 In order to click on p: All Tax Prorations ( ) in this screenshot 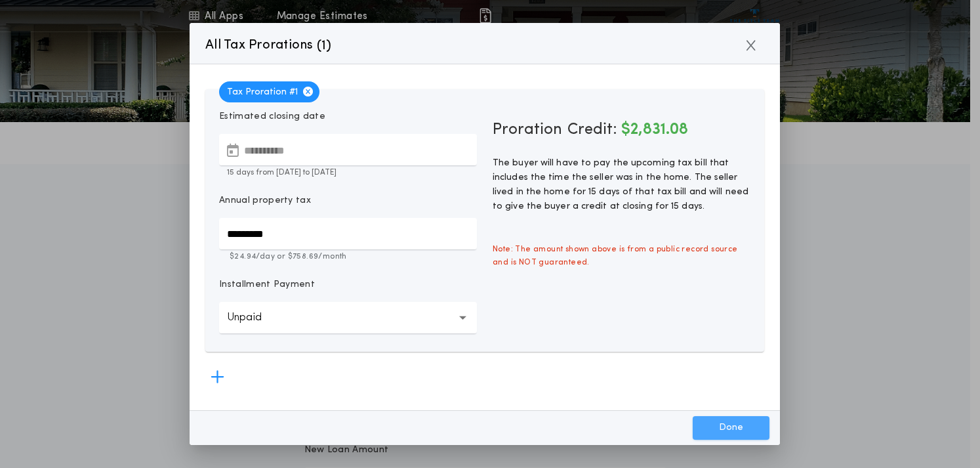, I will do `click(269, 45)`.